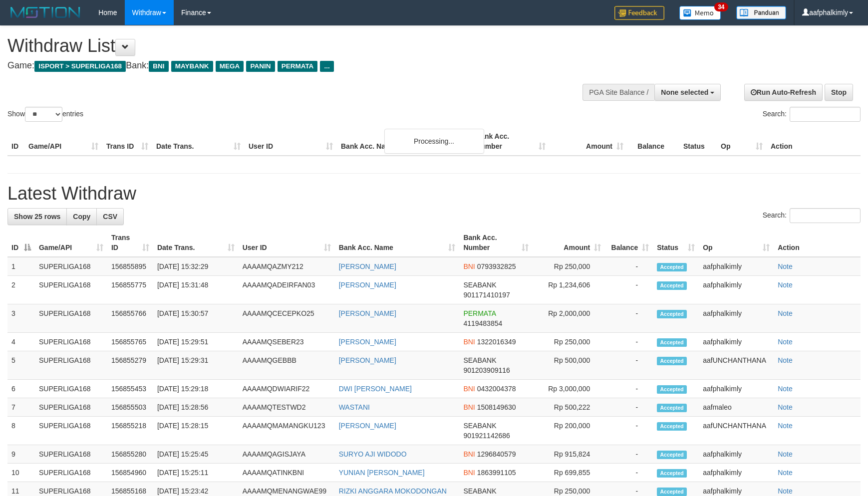 The width and height of the screenshot is (868, 496). I want to click on h1: Latest Withdraw, so click(433, 194).